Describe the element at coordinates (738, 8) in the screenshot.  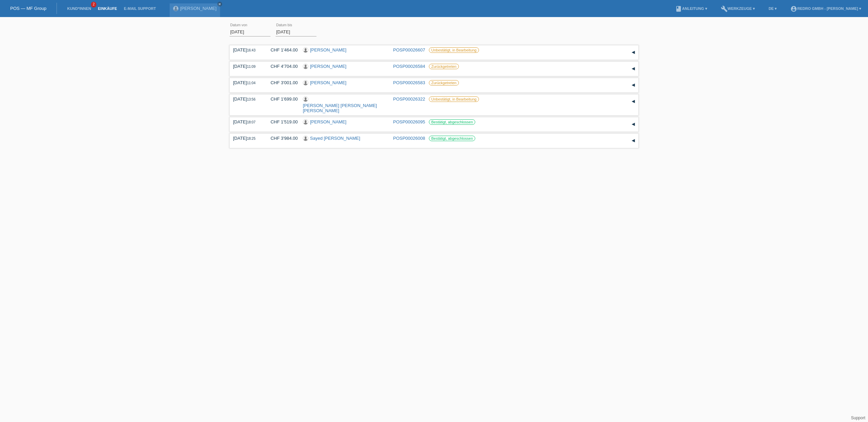
I see `a: buildWerkzeuge ▾` at that location.